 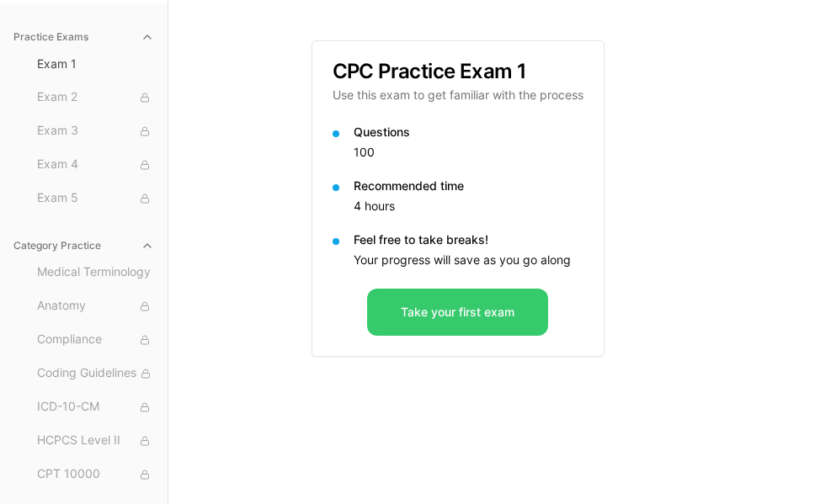 I want to click on button: Exam 4, so click(x=96, y=165).